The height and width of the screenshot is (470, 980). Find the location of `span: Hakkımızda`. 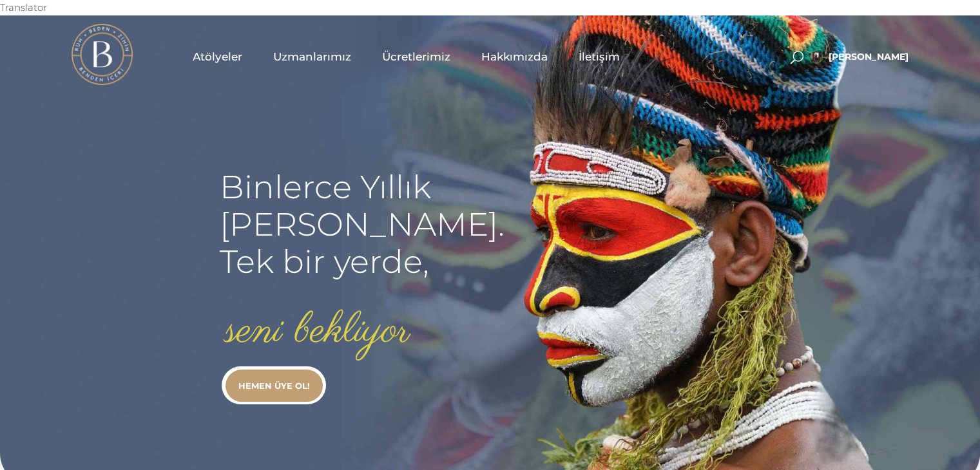

span: Hakkımızda is located at coordinates (515, 57).